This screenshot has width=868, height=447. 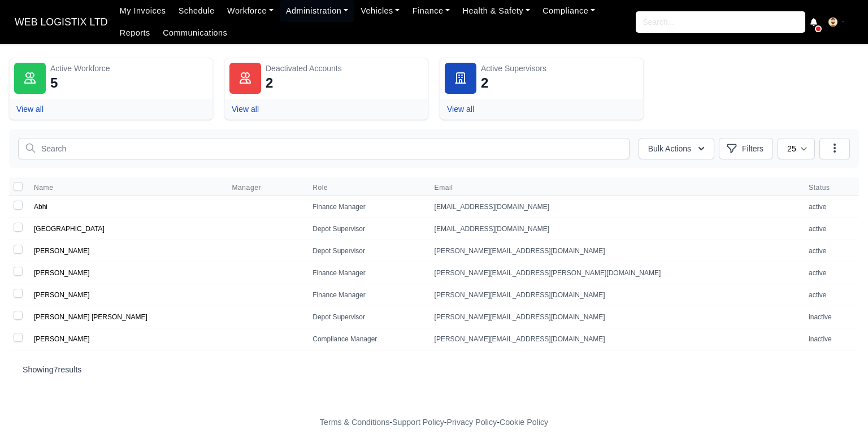 What do you see at coordinates (830, 187) in the screenshot?
I see `span: Status` at bounding box center [830, 187].